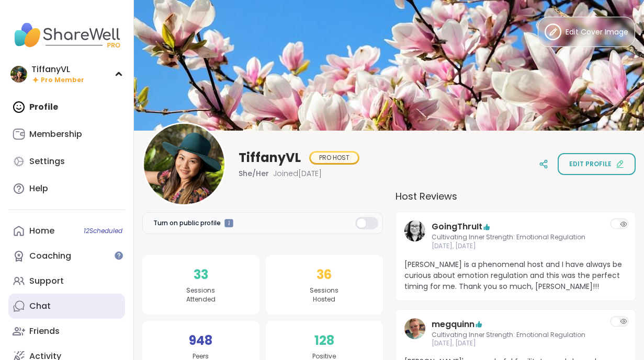 The height and width of the screenshot is (360, 644). Describe the element at coordinates (597, 32) in the screenshot. I see `span: Edit Cover Image` at that location.